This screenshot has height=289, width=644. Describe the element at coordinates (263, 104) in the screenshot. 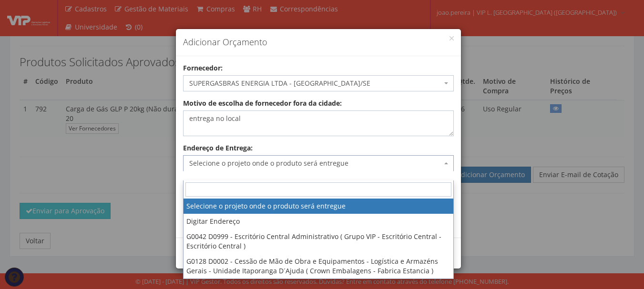

I see `label: Motivo de escolha de fornecedor fora da cidade:` at that location.